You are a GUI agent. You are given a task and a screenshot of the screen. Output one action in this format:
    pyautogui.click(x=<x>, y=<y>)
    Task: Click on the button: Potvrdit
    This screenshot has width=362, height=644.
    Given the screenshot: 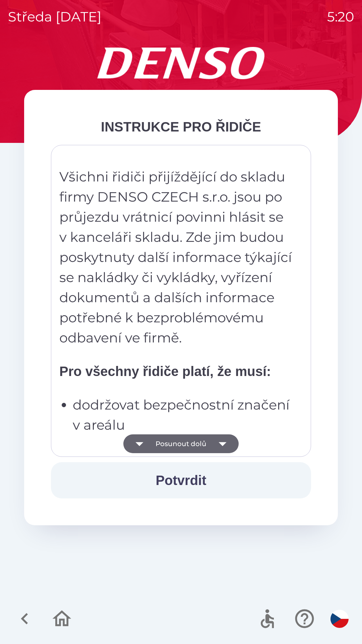 What is the action you would take?
    pyautogui.click(x=181, y=480)
    